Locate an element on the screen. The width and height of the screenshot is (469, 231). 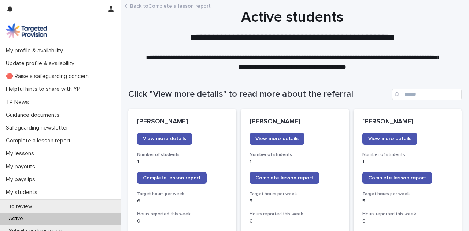
p: 🔴 Raise a safeguarding concern is located at coordinates (49, 76).